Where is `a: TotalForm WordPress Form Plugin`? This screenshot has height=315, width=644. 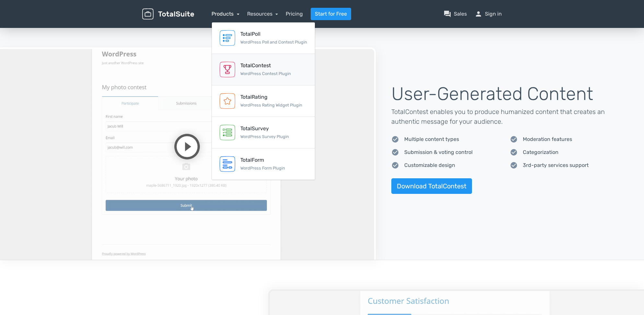
a: TotalForm WordPress Form Plugin is located at coordinates (263, 164).